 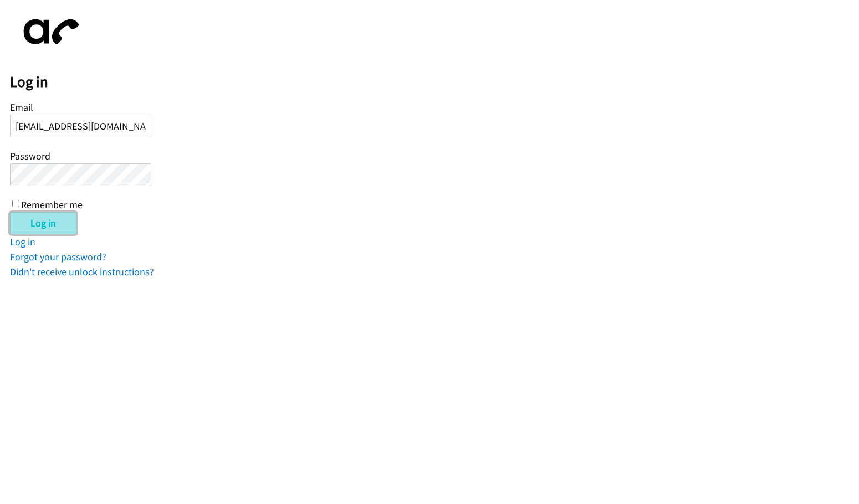 I want to click on h2: Log in, so click(x=435, y=82).